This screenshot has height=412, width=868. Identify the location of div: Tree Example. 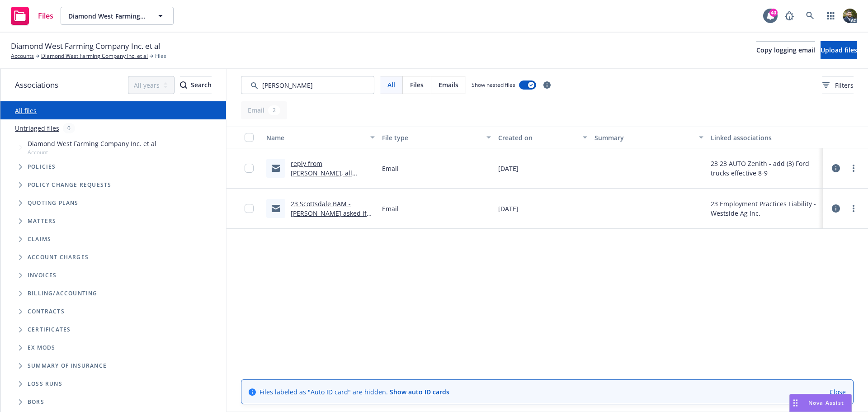
(113, 211).